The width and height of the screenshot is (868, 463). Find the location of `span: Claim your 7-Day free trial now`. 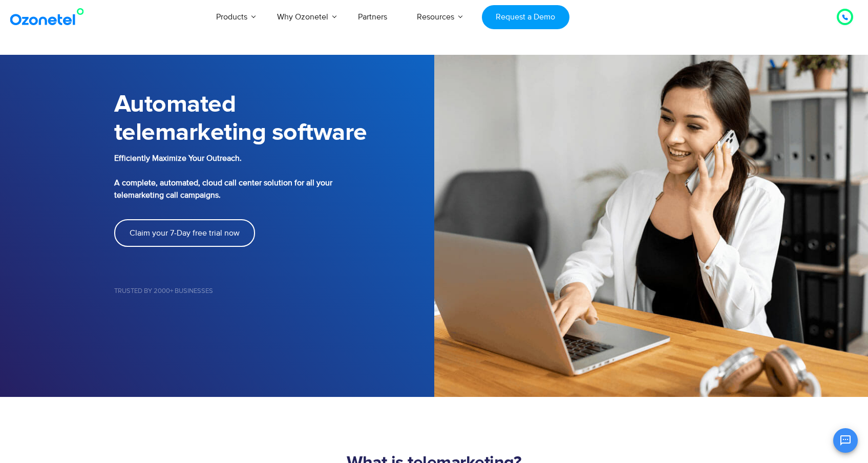

span: Claim your 7-Day free trial now is located at coordinates (184, 233).